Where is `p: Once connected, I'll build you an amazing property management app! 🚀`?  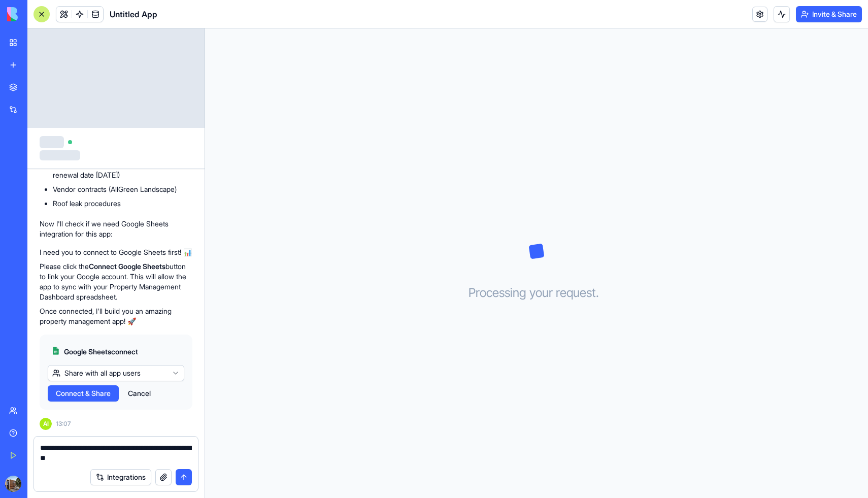
p: Once connected, I'll build you an amazing property management app! 🚀 is located at coordinates (116, 316).